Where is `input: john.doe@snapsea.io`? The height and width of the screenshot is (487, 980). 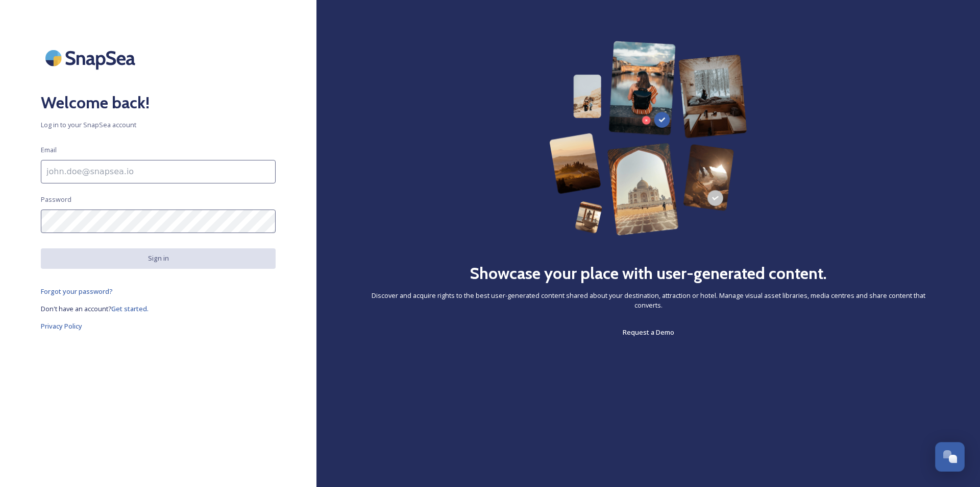 input: john.doe@snapsea.io is located at coordinates (158, 171).